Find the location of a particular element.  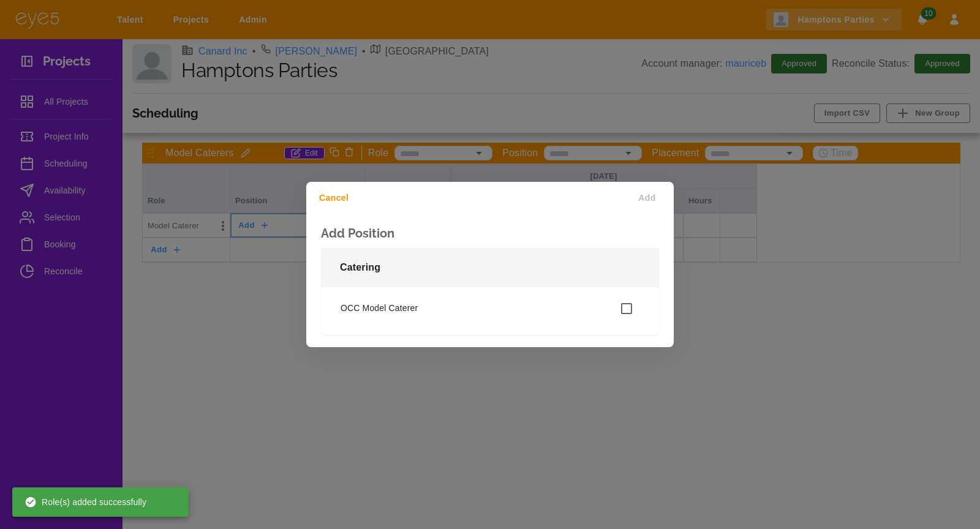

div: Role(s) added successfully is located at coordinates (85, 502).